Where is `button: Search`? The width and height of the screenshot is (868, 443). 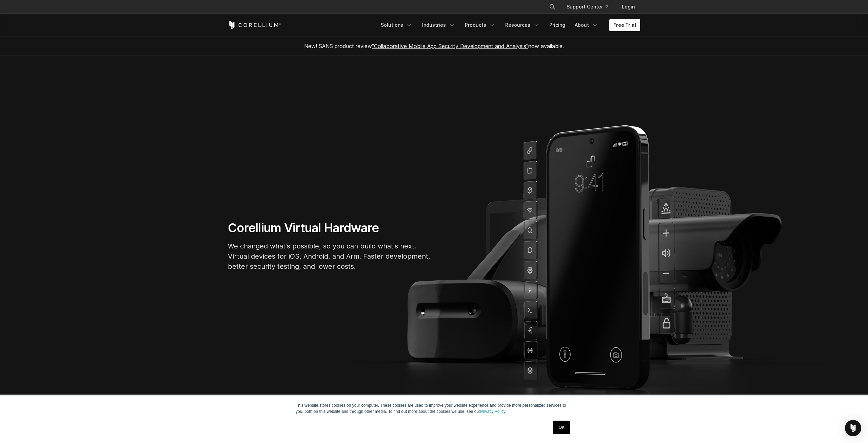
button: Search is located at coordinates (553, 7).